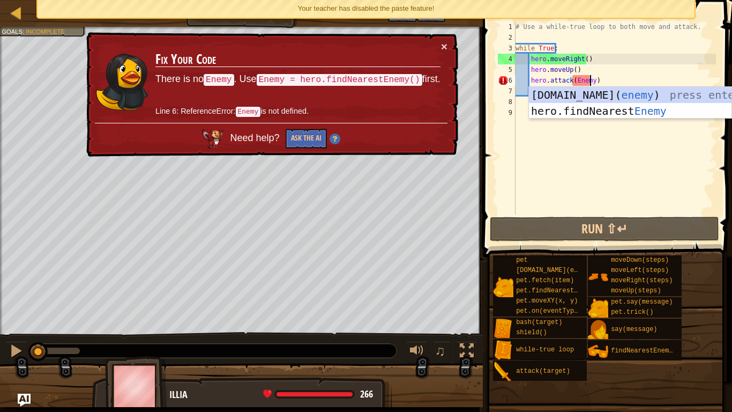 The height and width of the screenshot is (412, 732). Describe the element at coordinates (306, 138) in the screenshot. I see `button: Ask the AI` at that location.